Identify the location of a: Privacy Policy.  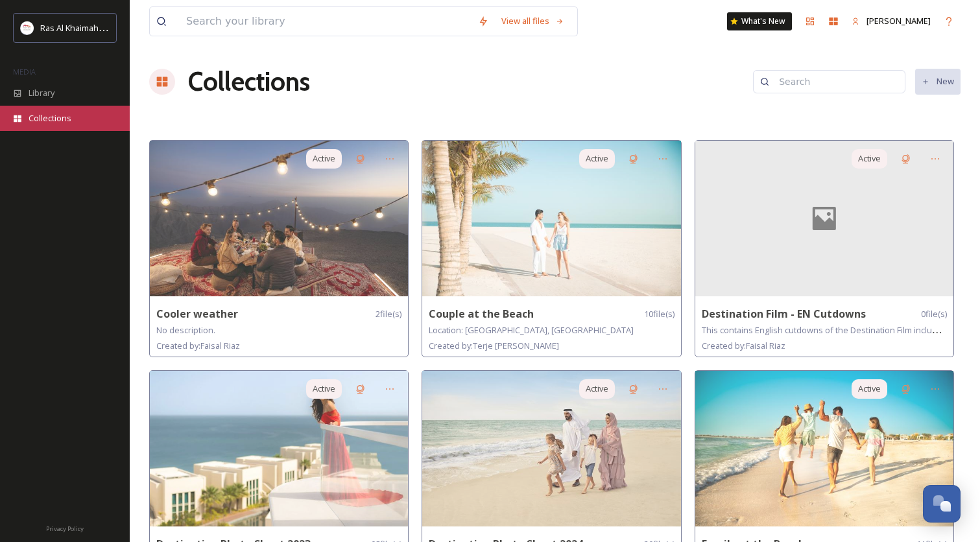
(65, 528).